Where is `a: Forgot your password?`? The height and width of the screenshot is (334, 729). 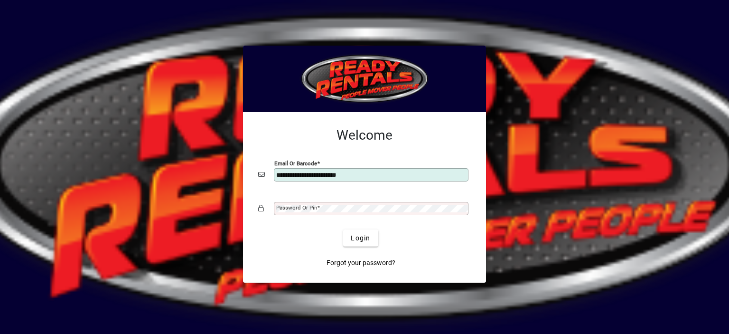 a: Forgot your password? is located at coordinates (361, 262).